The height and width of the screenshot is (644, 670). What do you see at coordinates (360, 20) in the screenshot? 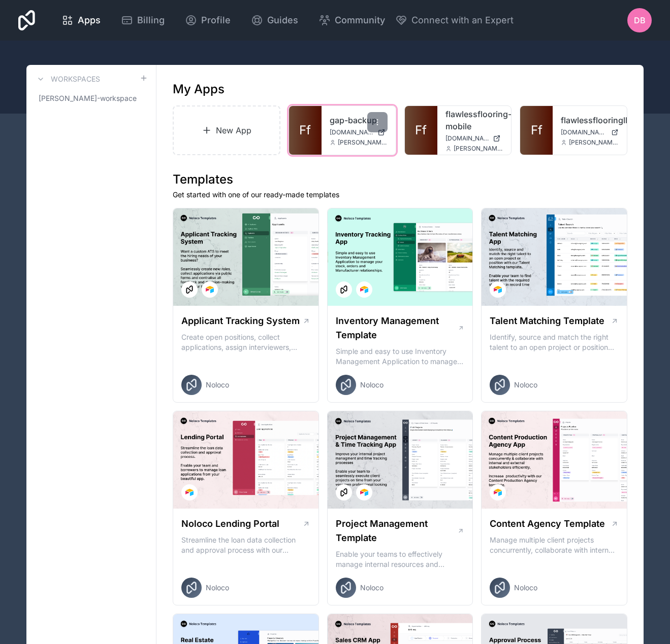
I see `span: Community` at bounding box center [360, 20].